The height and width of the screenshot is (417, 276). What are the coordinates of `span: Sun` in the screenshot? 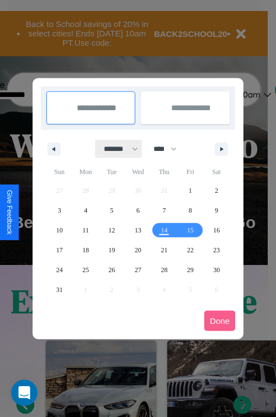 It's located at (59, 172).